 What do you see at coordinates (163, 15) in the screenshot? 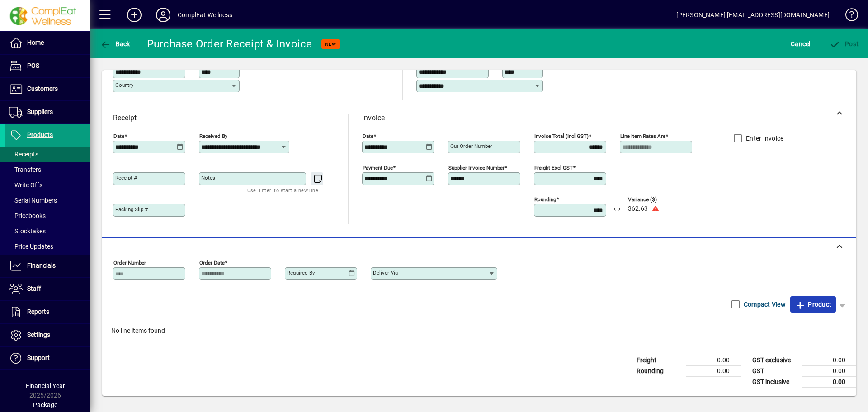
I see `button: Profile` at bounding box center [163, 15].